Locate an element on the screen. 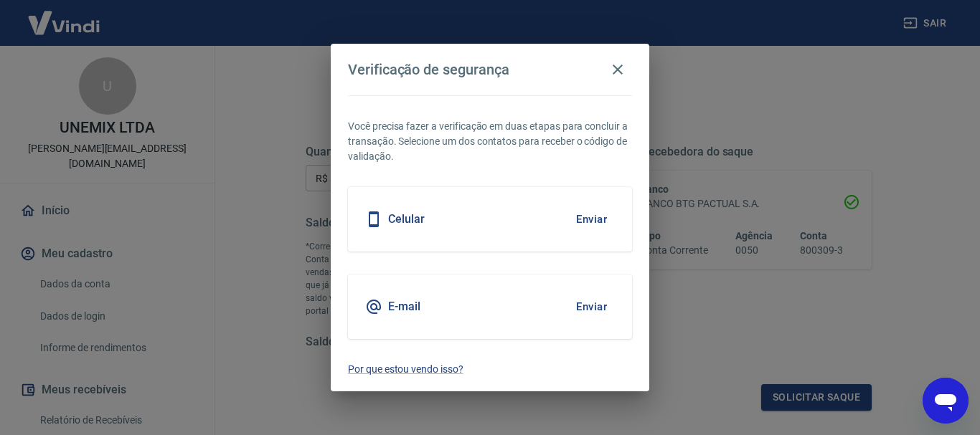  p: Por que estou vendo isso? is located at coordinates (490, 369).